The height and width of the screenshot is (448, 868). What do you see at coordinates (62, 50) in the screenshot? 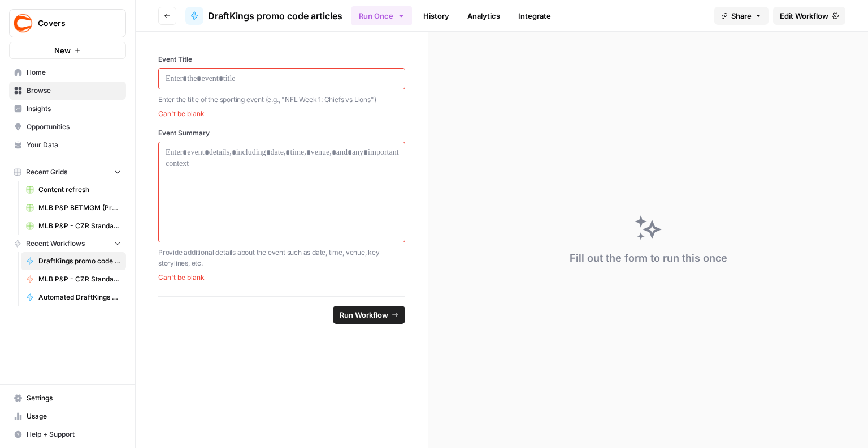
I see `span: New` at bounding box center [62, 50].